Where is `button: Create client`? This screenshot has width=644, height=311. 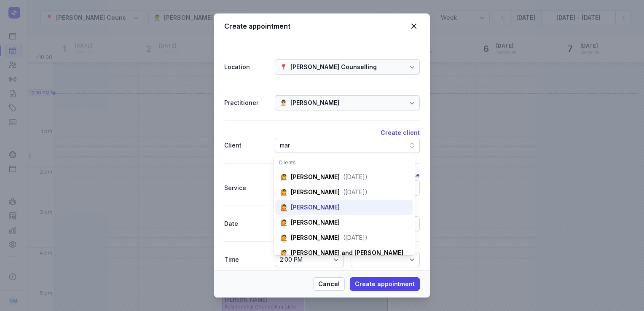 button: Create client is located at coordinates (400, 133).